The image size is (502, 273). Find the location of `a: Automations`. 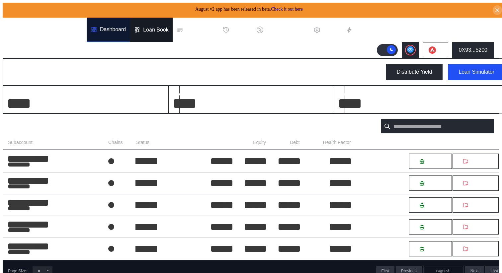

a: Automations is located at coordinates (365, 30).